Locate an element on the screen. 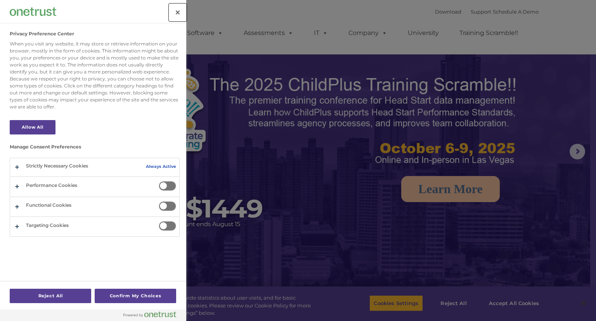 The image size is (596, 321). span: Last name is located at coordinates (120, 54).